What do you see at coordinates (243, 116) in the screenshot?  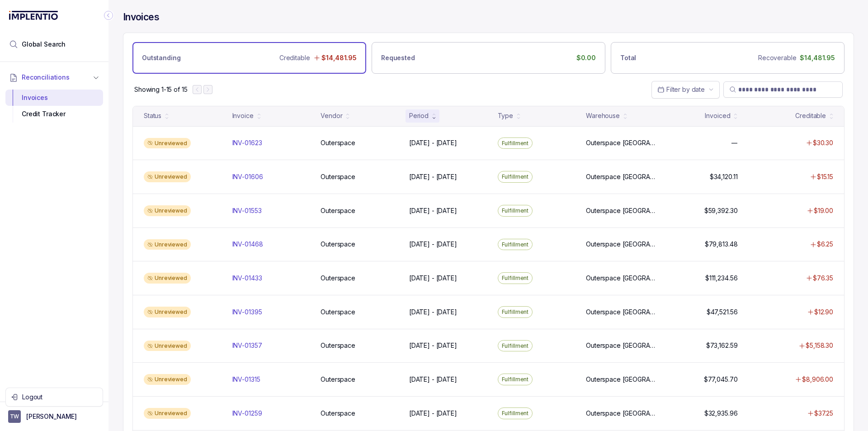 I see `div: Invoice` at bounding box center [243, 116].